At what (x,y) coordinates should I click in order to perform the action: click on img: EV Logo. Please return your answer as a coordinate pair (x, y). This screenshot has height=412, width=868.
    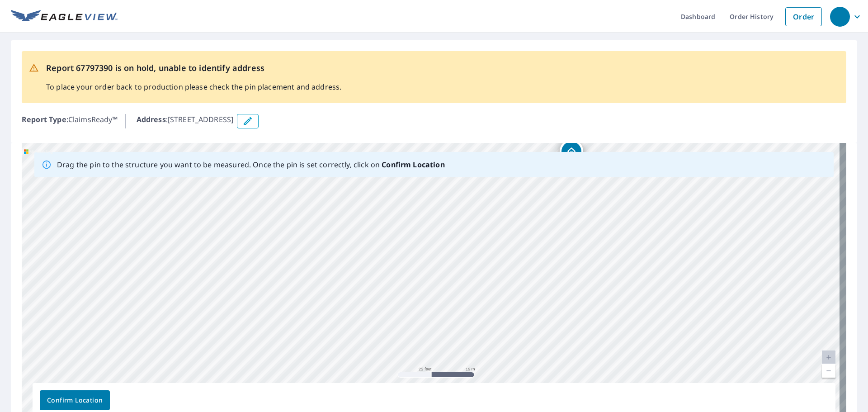
    Looking at the image, I should click on (64, 17).